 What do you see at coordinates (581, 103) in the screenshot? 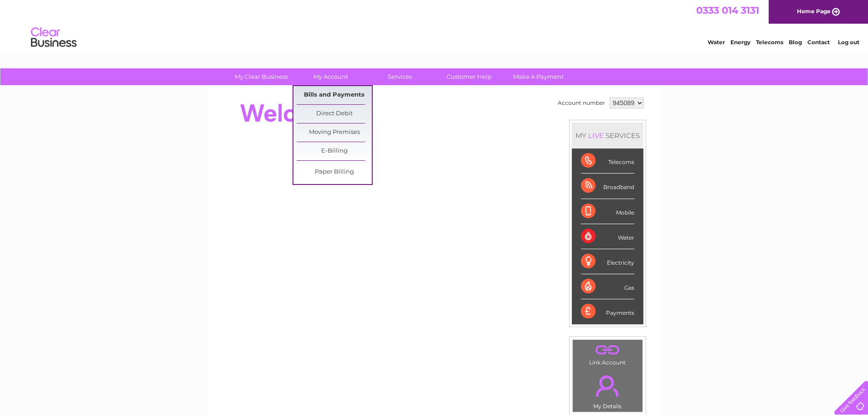
I see `td: Account number` at bounding box center [581, 103].